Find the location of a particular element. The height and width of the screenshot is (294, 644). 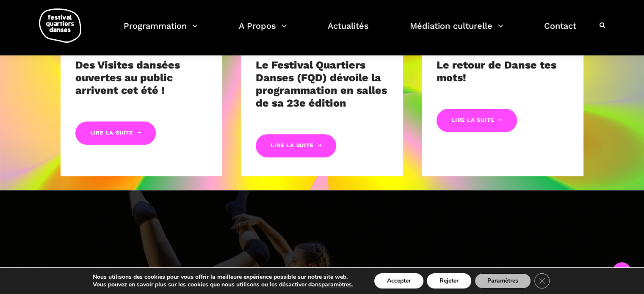

p: Vous pouvez en savoir plus sur les cookies que nous utilisons ou les désactiver dans . is located at coordinates (223, 285).